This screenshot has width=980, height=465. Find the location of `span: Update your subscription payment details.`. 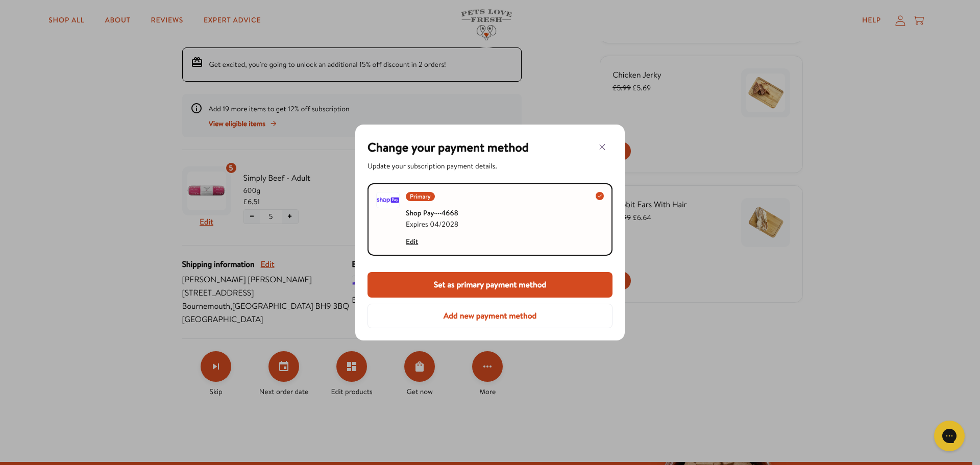

span: Update your subscription payment details. is located at coordinates (432, 166).